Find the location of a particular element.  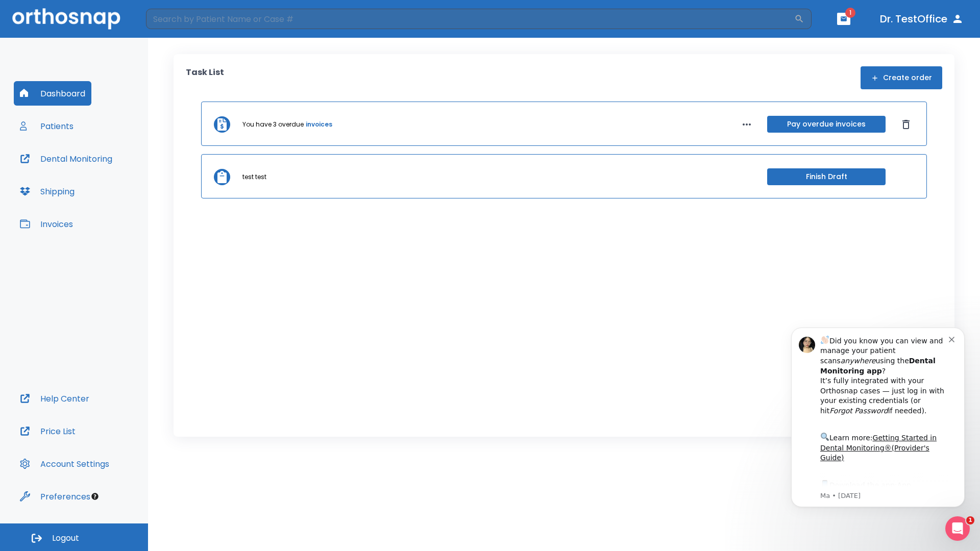

button: Dr. TestOffice is located at coordinates (921, 19).